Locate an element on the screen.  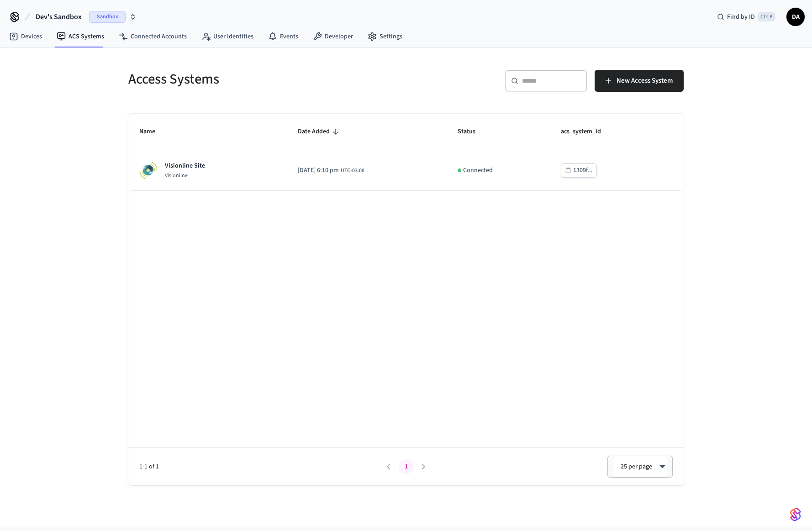
nav: pagination navigation is located at coordinates (406, 466).